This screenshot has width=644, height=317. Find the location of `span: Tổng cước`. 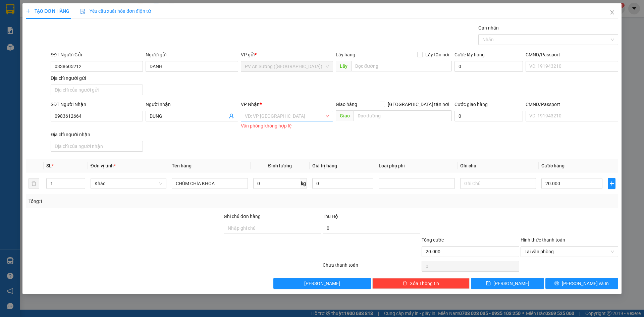

span: Tổng cước is located at coordinates (433, 240).